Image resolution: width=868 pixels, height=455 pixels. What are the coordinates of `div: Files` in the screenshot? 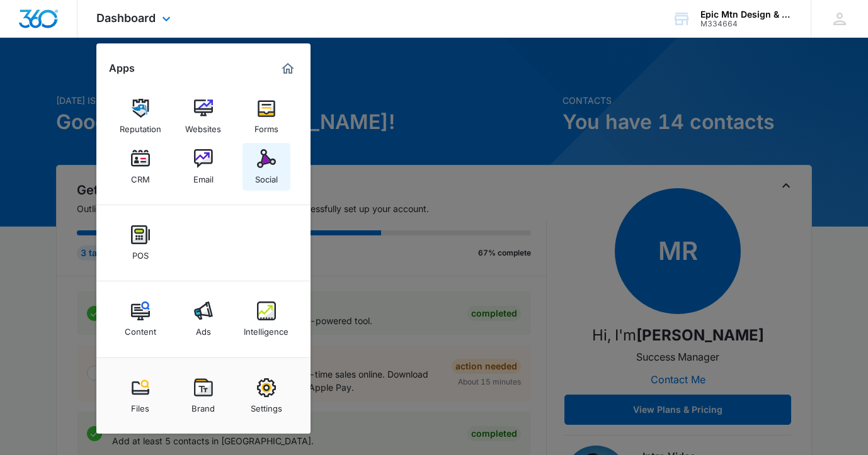 It's located at (140, 406).